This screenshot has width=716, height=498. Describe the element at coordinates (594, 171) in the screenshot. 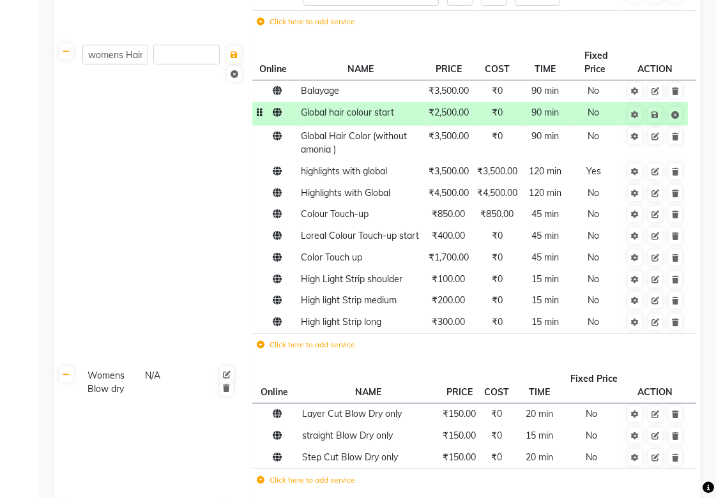

I see `span: Yes` at that location.